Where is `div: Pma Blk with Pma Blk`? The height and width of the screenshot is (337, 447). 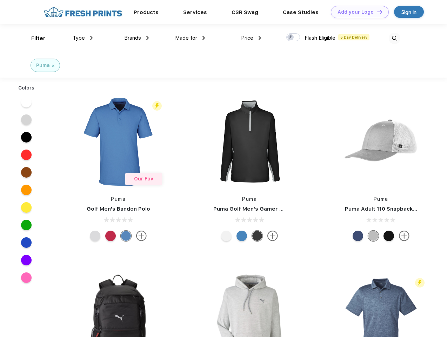 div: Pma Blk with Pma Blk is located at coordinates (388, 236).